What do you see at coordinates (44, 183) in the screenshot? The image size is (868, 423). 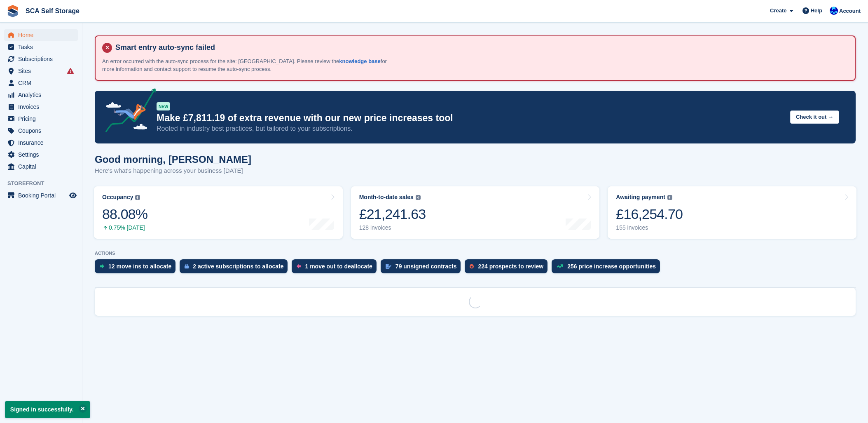 I see `span: Storefront` at bounding box center [44, 183].